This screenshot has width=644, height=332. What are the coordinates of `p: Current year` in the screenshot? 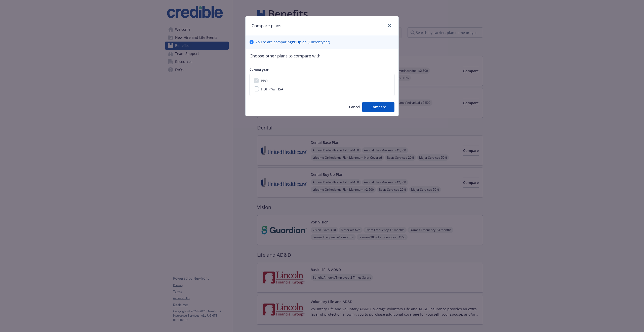 It's located at (322, 69).